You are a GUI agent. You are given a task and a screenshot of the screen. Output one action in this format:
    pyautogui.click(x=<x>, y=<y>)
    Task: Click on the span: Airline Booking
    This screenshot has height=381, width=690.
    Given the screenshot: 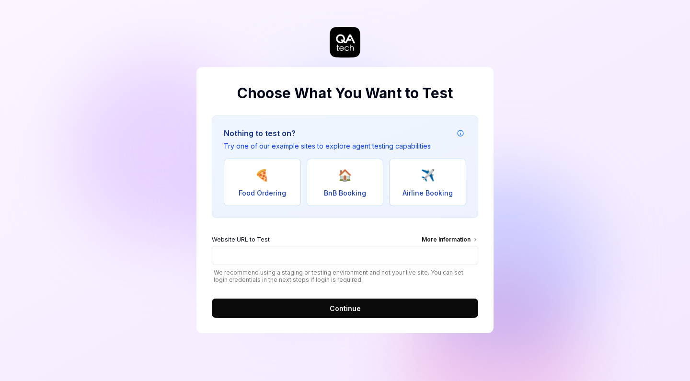 What is the action you would take?
    pyautogui.click(x=427, y=193)
    